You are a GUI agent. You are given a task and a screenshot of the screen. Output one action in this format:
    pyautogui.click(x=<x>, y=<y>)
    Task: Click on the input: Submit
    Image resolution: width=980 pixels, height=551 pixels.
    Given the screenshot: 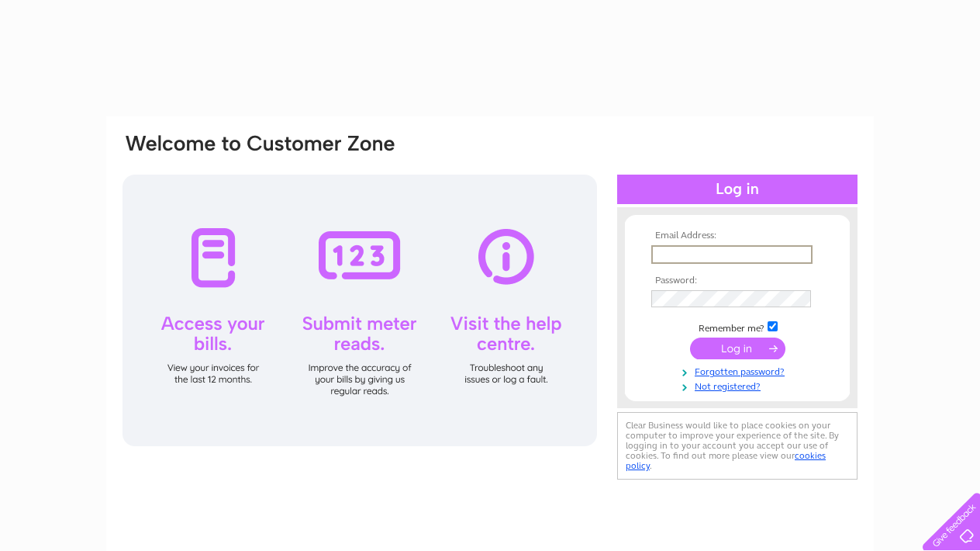 What is the action you would take?
    pyautogui.click(x=738, y=348)
    